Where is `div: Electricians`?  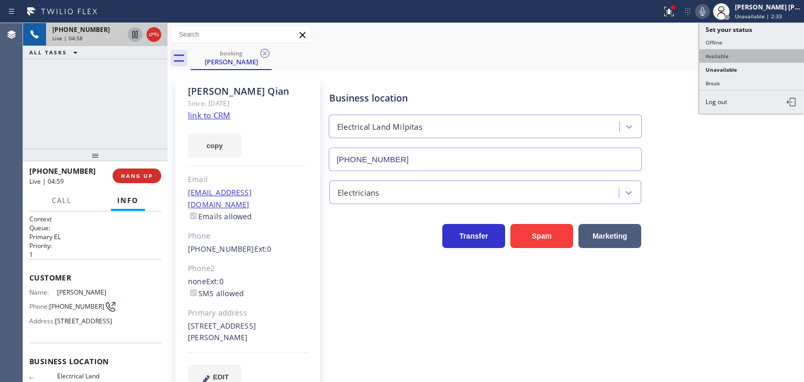
div: Electricians is located at coordinates (358, 192).